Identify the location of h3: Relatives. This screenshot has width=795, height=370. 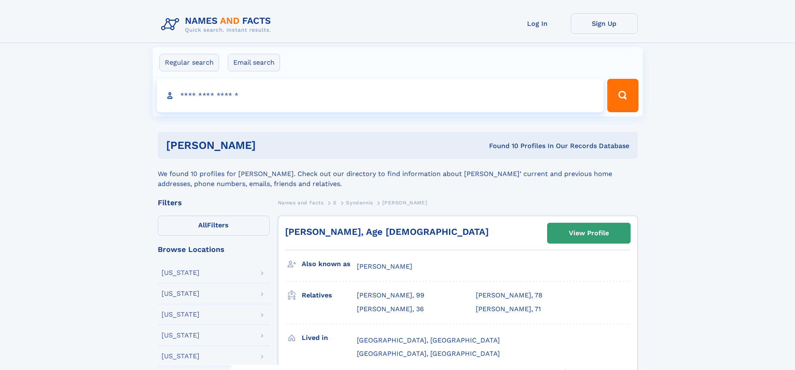
(329, 295).